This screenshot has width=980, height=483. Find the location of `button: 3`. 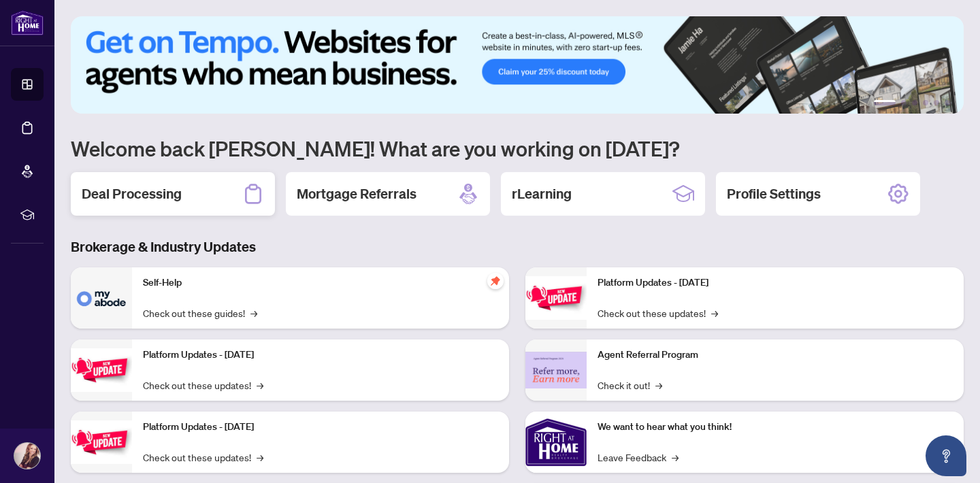

button: 3 is located at coordinates (915, 103).